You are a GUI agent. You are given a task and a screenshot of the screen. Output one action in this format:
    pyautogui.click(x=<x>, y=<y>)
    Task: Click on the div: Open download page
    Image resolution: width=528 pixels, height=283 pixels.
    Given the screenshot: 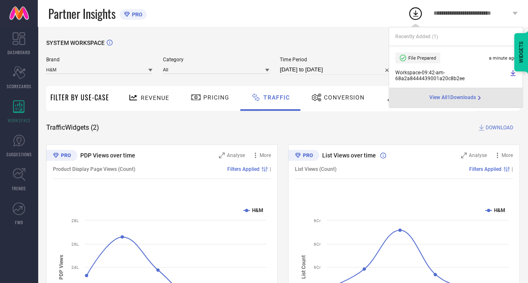 What is the action you would take?
    pyautogui.click(x=456, y=98)
    